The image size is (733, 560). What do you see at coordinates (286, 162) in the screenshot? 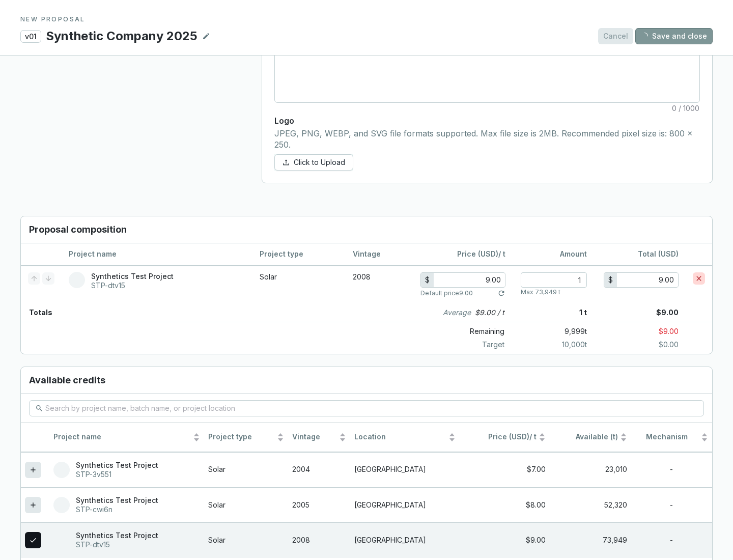
I see `span: upload` at bounding box center [286, 162].